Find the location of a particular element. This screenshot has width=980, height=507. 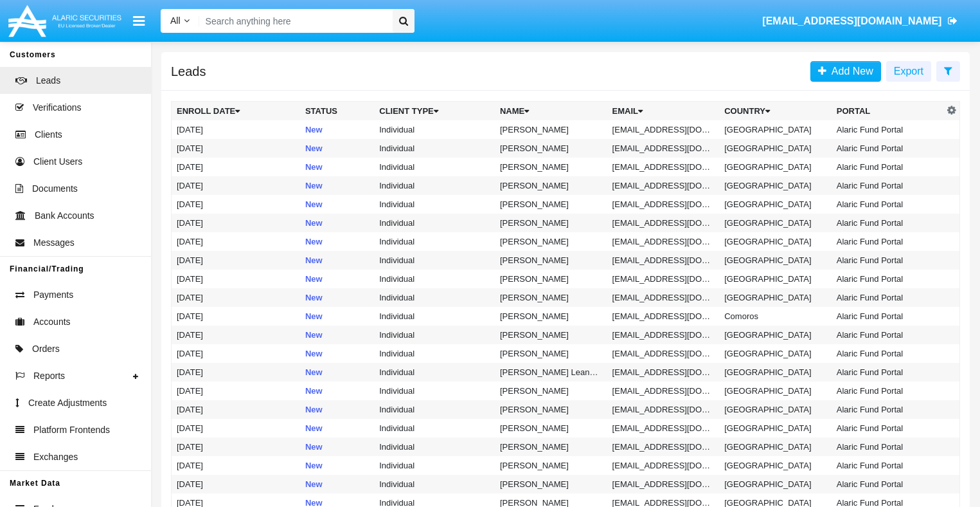

th: Portal is located at coordinates (888, 112).